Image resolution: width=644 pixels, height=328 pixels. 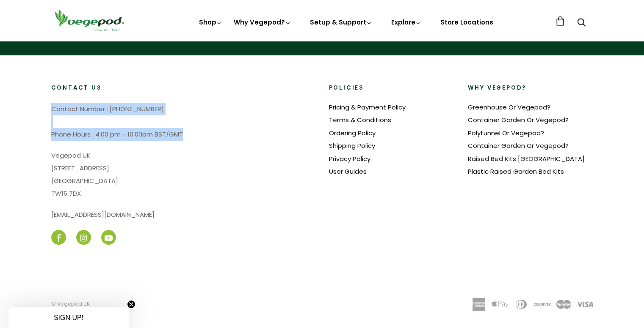 What do you see at coordinates (350, 159) in the screenshot?
I see `a: Privacy Policy` at bounding box center [350, 159].